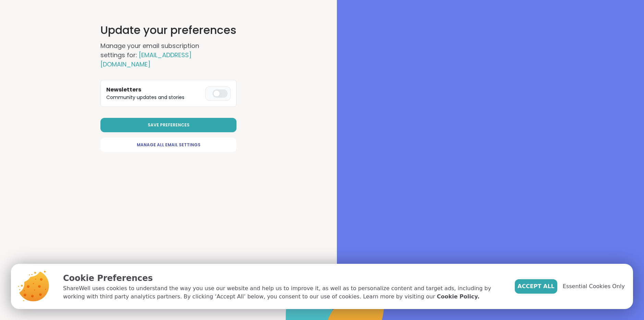  Describe the element at coordinates (458, 296) in the screenshot. I see `a: Cookie Policy.` at that location.